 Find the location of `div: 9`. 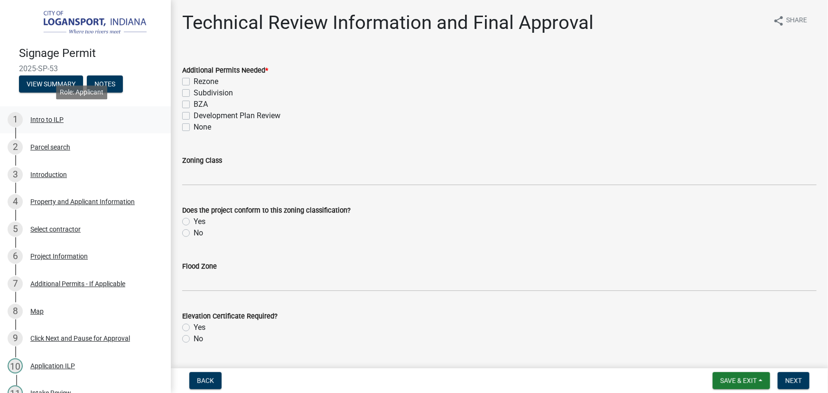

div: 9 is located at coordinates (15, 338).